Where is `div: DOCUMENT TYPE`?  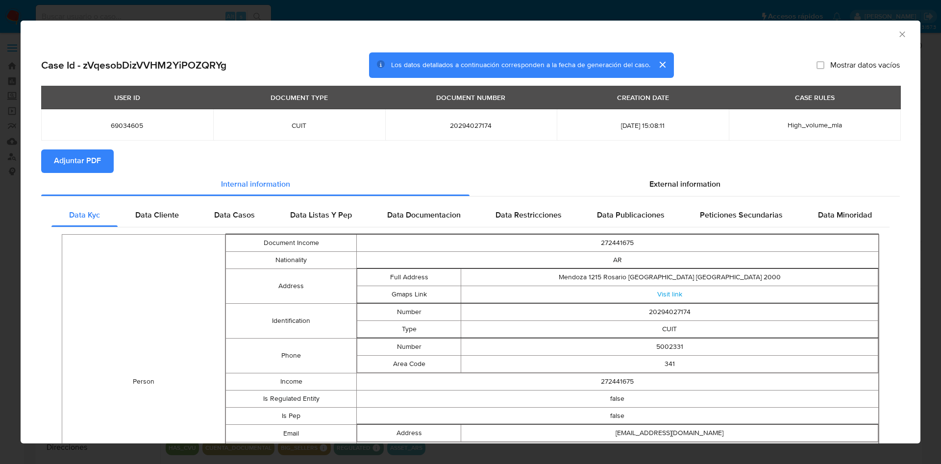 div: DOCUMENT TYPE is located at coordinates (299, 97).